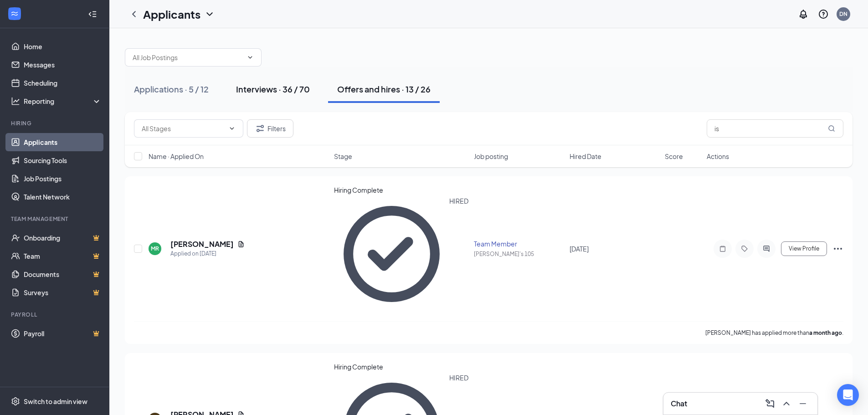 The height and width of the screenshot is (415, 868). What do you see at coordinates (55, 218) in the screenshot?
I see `div: Team Management` at bounding box center [55, 218].